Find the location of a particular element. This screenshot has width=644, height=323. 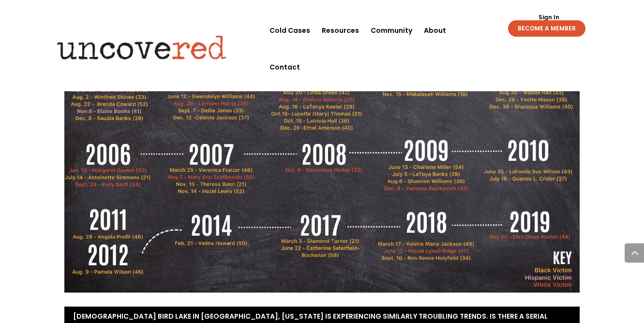

img: Chicago 50-2 is located at coordinates (322, 148).